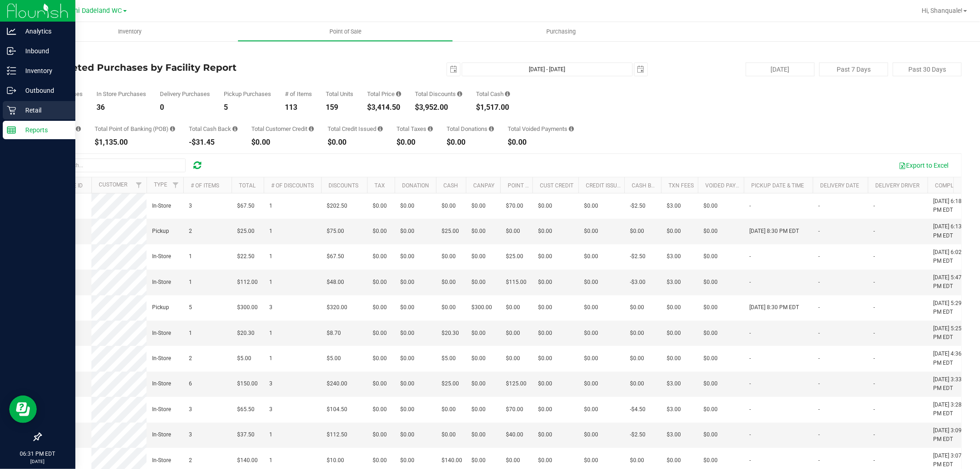 The image size is (980, 469). Describe the element at coordinates (43, 91) in the screenshot. I see `p: Outbound` at that location.